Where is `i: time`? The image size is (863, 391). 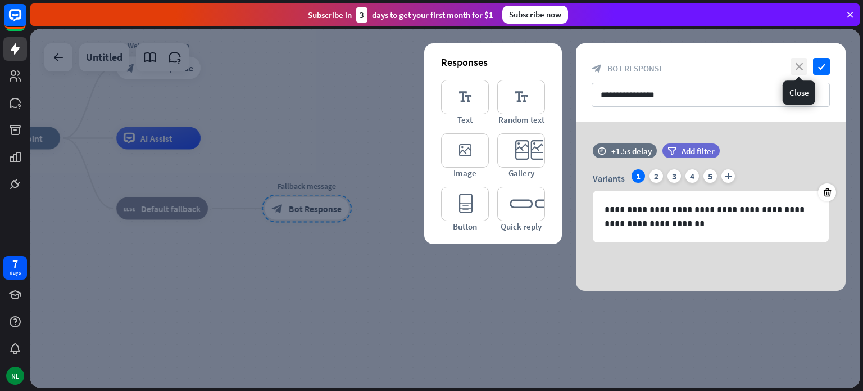 i: time is located at coordinates (602, 151).